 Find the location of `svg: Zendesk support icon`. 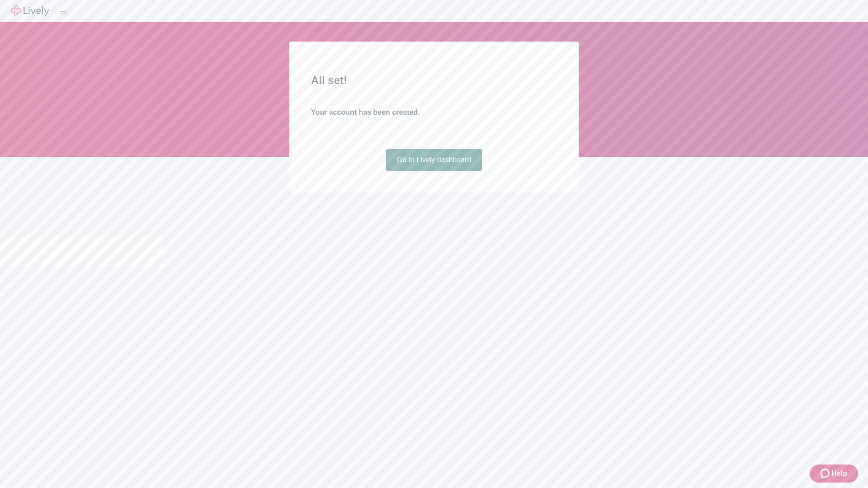

svg: Zendesk support icon is located at coordinates (826, 473).